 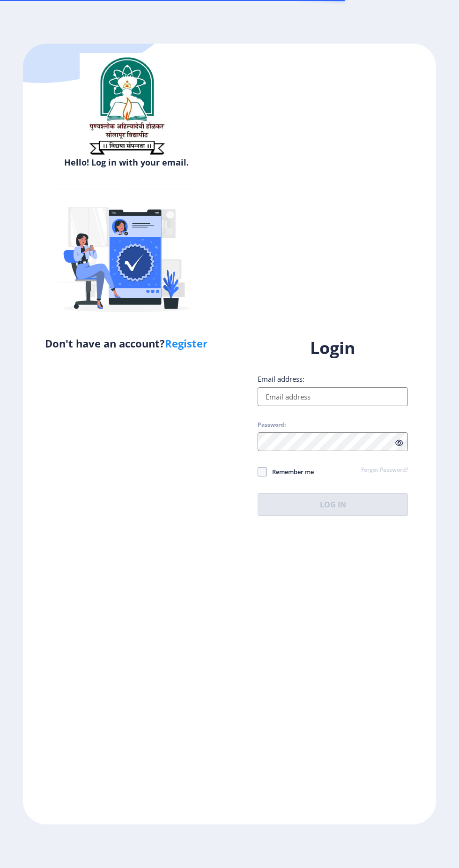 I want to click on label: Password:, so click(x=272, y=425).